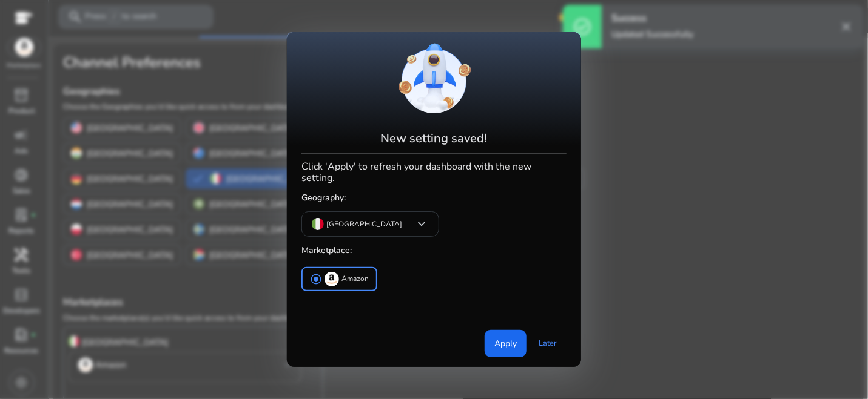 Image resolution: width=868 pixels, height=399 pixels. Describe the element at coordinates (355, 279) in the screenshot. I see `p: Amazon` at that location.